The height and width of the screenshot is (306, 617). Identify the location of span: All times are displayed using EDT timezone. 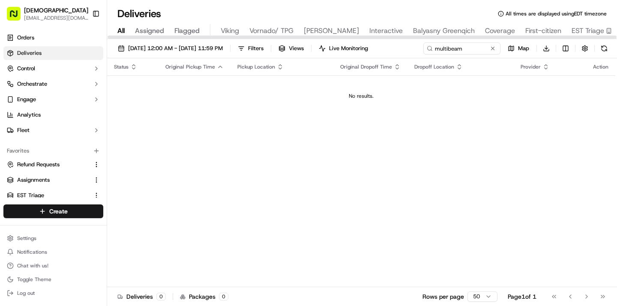
(556, 14).